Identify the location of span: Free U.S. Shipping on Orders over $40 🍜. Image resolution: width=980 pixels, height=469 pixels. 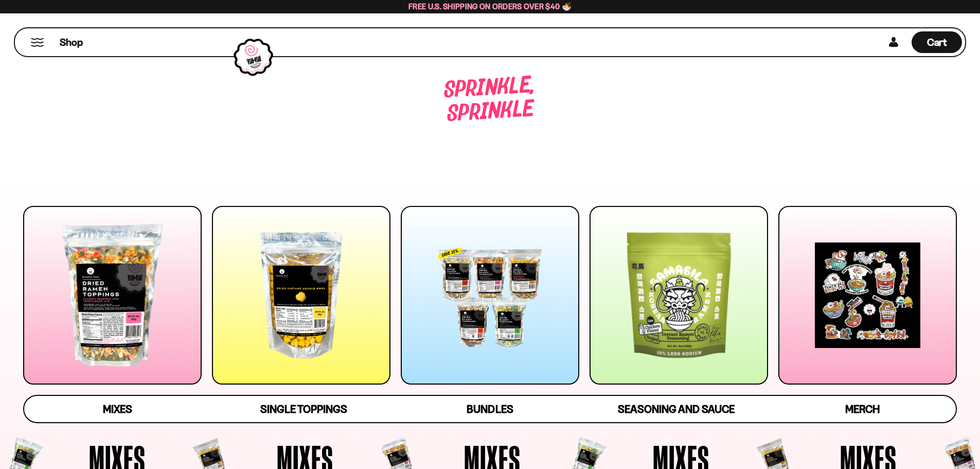
(490, 6).